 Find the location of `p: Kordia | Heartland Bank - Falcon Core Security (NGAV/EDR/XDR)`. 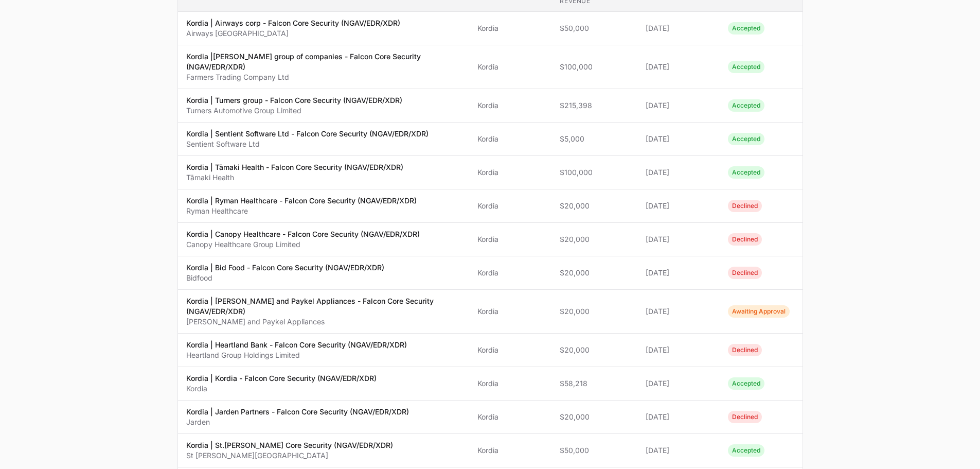

p: Kordia | Heartland Bank - Falcon Core Security (NGAV/EDR/XDR) is located at coordinates (296, 345).